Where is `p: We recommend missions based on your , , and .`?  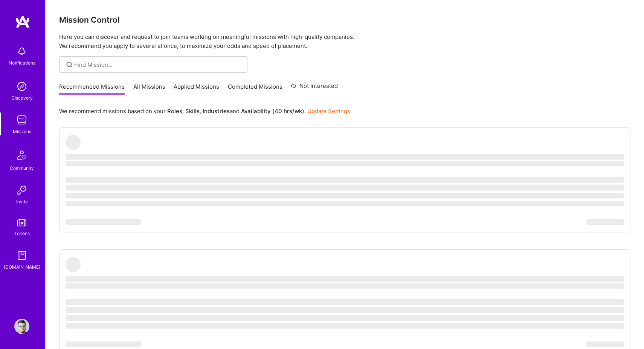 p: We recommend missions based on your , , and . is located at coordinates (204, 111).